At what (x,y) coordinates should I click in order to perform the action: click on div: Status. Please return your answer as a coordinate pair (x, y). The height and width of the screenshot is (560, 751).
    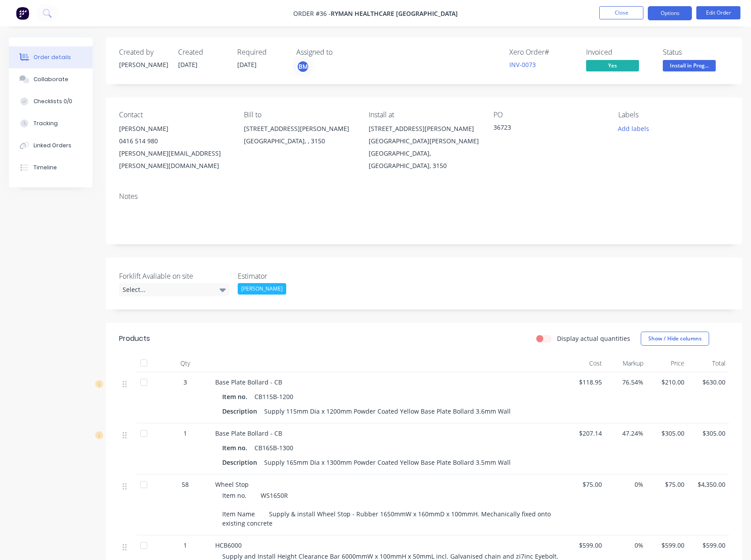
    Looking at the image, I should click on (696, 52).